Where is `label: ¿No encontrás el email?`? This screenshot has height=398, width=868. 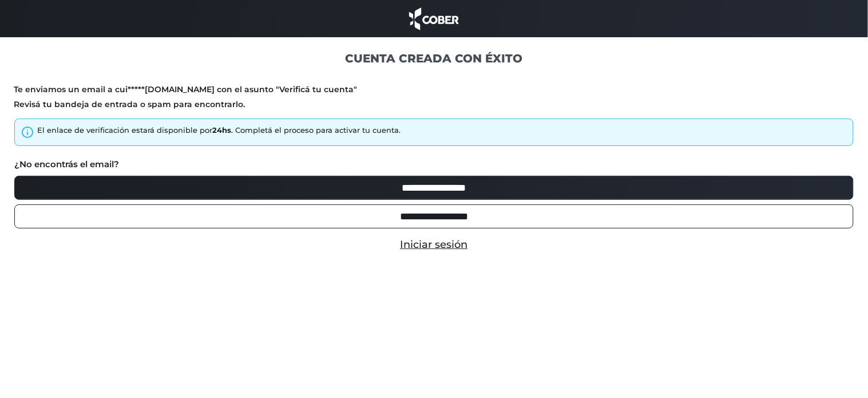 label: ¿No encontrás el email? is located at coordinates (67, 164).